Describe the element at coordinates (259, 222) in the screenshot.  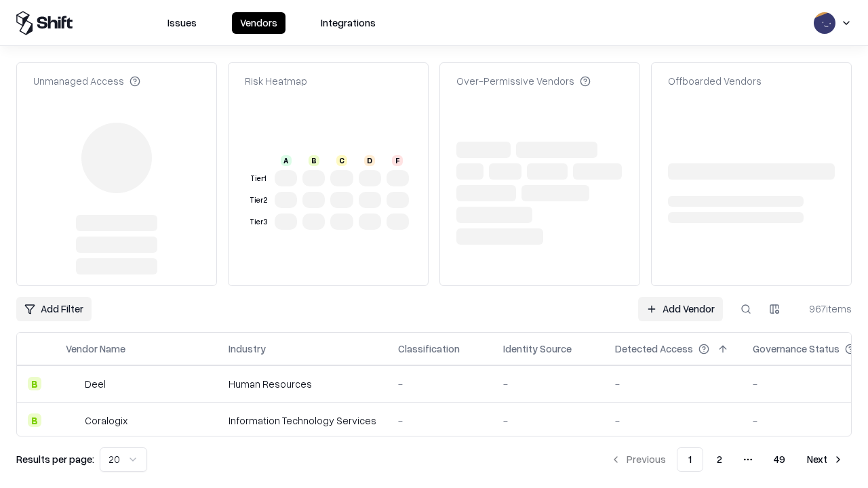
I see `div: Tier 3` at that location.